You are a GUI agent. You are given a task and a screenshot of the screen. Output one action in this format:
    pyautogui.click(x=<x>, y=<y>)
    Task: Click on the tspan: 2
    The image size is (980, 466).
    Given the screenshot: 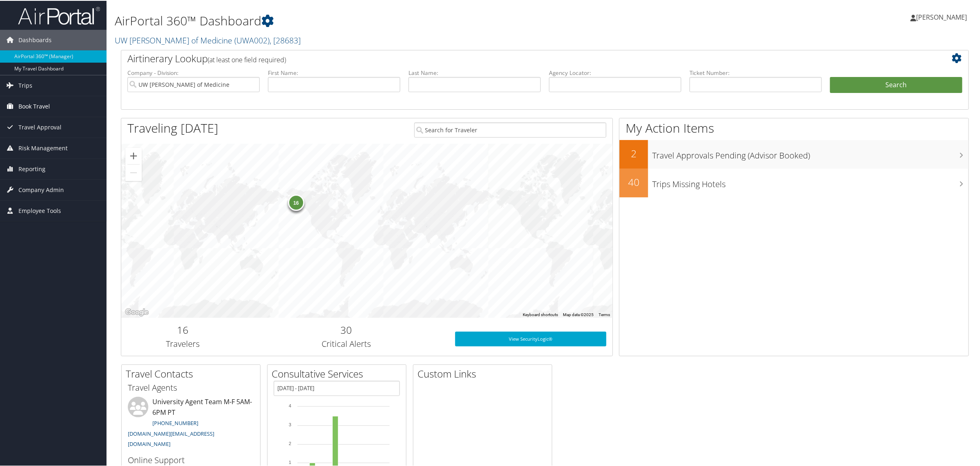 What is the action you would take?
    pyautogui.click(x=290, y=443)
    